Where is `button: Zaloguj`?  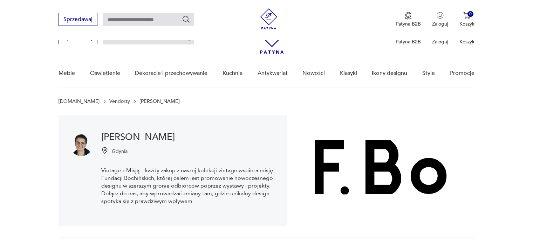 button: Zaloguj is located at coordinates (440, 20).